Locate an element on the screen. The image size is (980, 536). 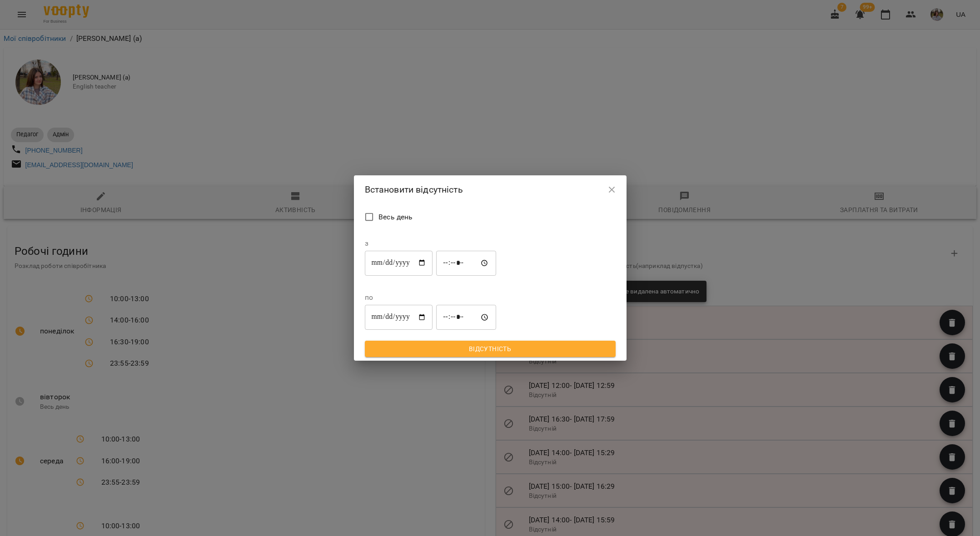
span: Весь день is located at coordinates (395, 217).